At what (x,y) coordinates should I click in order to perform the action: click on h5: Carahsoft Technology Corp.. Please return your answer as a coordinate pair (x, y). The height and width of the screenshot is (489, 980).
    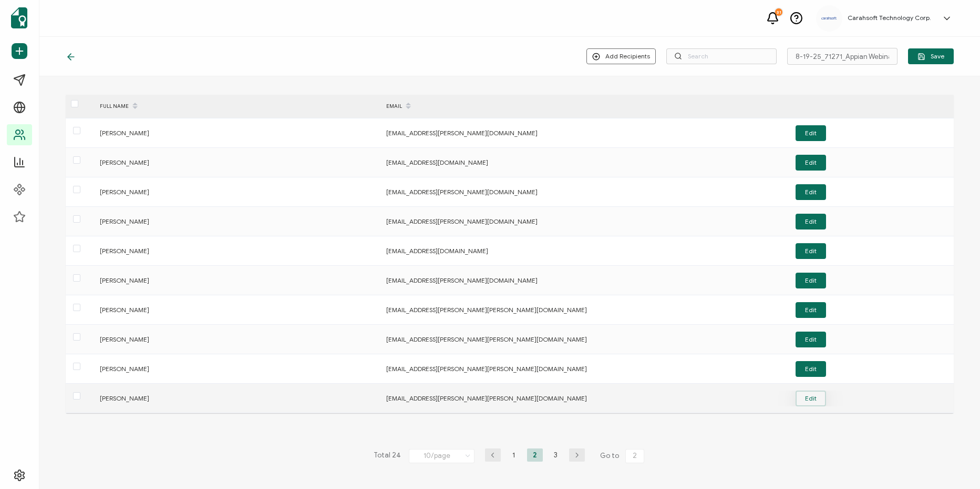
    Looking at the image, I should click on (889, 18).